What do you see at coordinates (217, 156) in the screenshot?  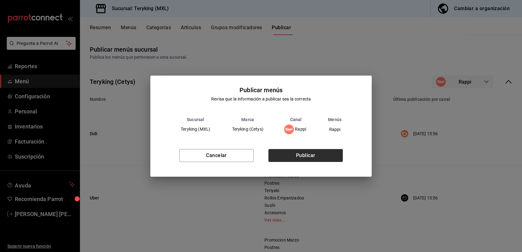 I see `button: Cancelar` at bounding box center [217, 156].